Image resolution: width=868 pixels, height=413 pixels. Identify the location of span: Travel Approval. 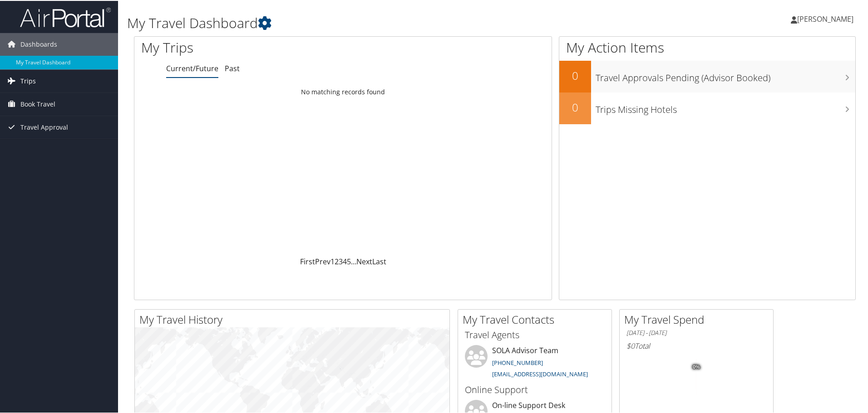
(44, 126).